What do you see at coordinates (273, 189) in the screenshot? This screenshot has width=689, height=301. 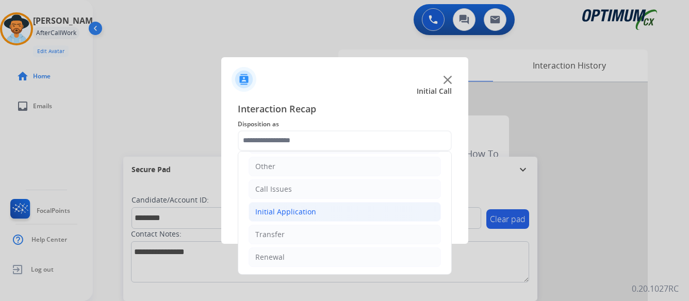 I see `div: Call Issues` at bounding box center [273, 189].